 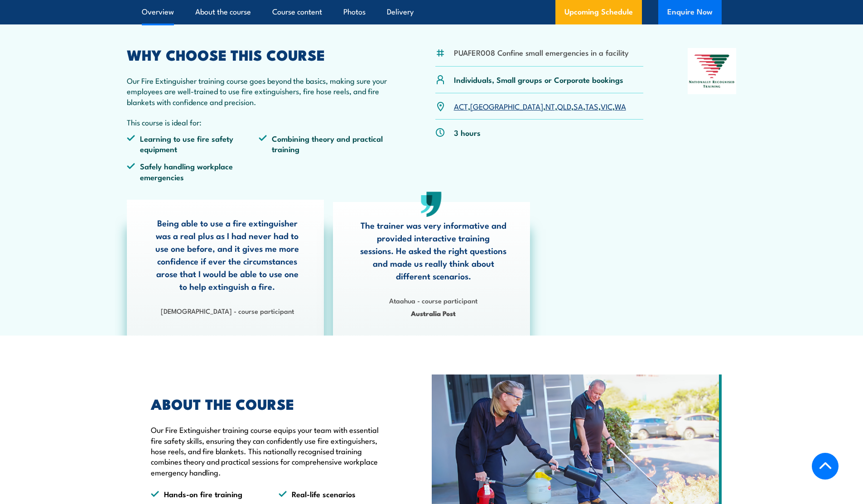 What do you see at coordinates (259, 54) in the screenshot?
I see `h2: WHY CHOOSE THIS COURSE` at bounding box center [259, 54].